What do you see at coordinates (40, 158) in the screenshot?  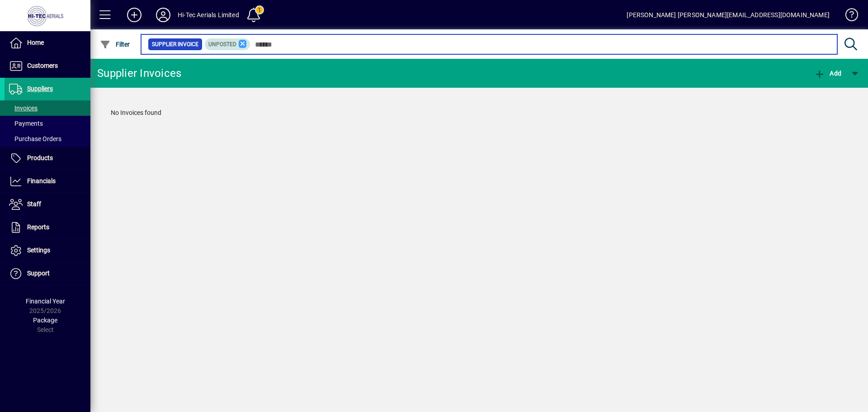 I see `span: Products` at bounding box center [40, 158].